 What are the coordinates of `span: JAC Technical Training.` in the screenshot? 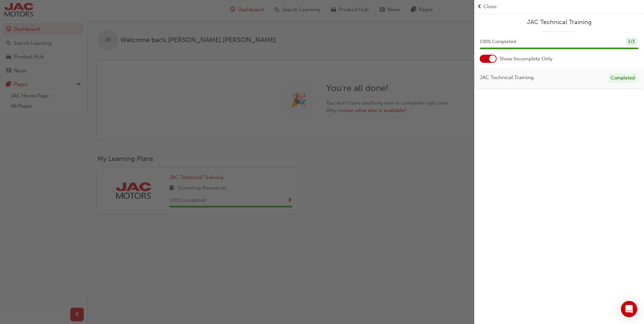 It's located at (507, 77).